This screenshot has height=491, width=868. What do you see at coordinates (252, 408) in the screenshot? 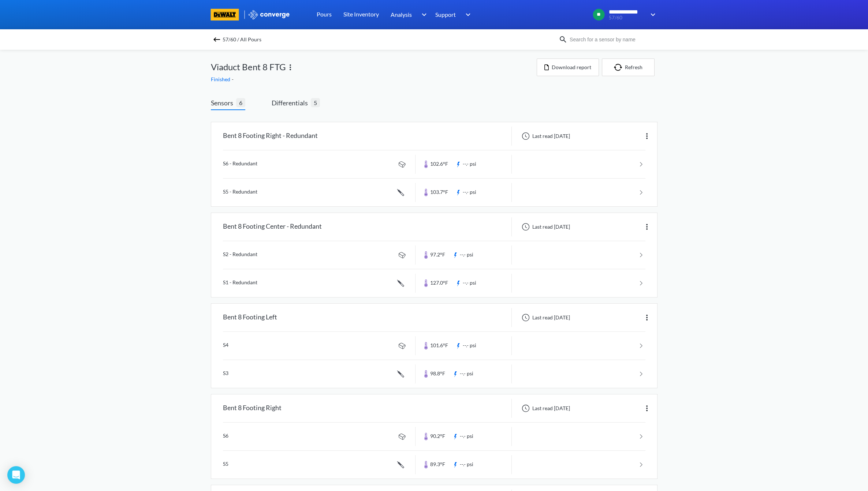
I see `div: Bent 8 Footing Right` at bounding box center [252, 408].